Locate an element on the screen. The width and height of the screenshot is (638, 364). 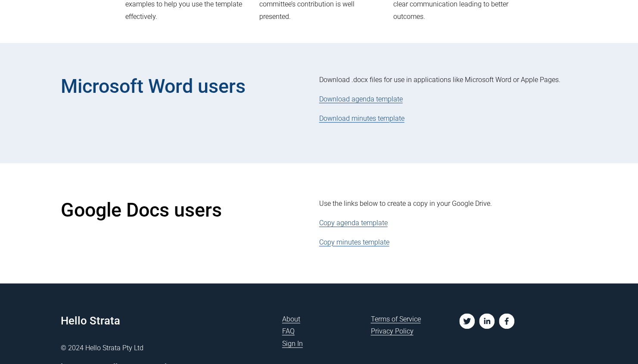
h2: Microsoft Word users is located at coordinates (169, 87).